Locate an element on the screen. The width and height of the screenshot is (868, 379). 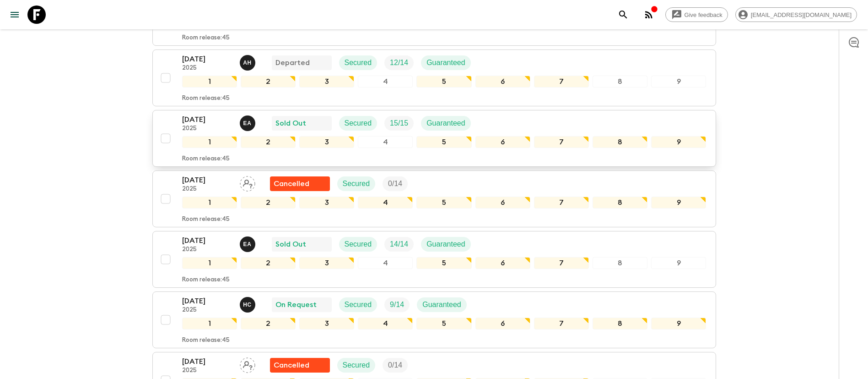
p: 12 / 14 is located at coordinates (399, 63).